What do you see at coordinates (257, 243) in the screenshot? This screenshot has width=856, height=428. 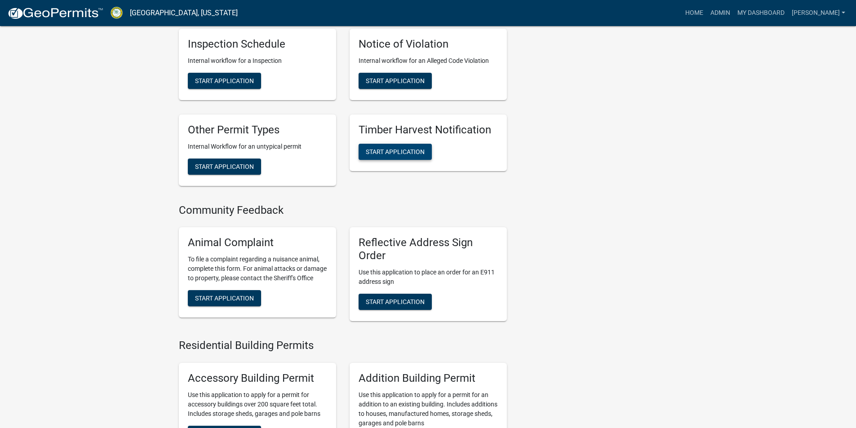 I see `h5: Animal Complaint` at bounding box center [257, 243].